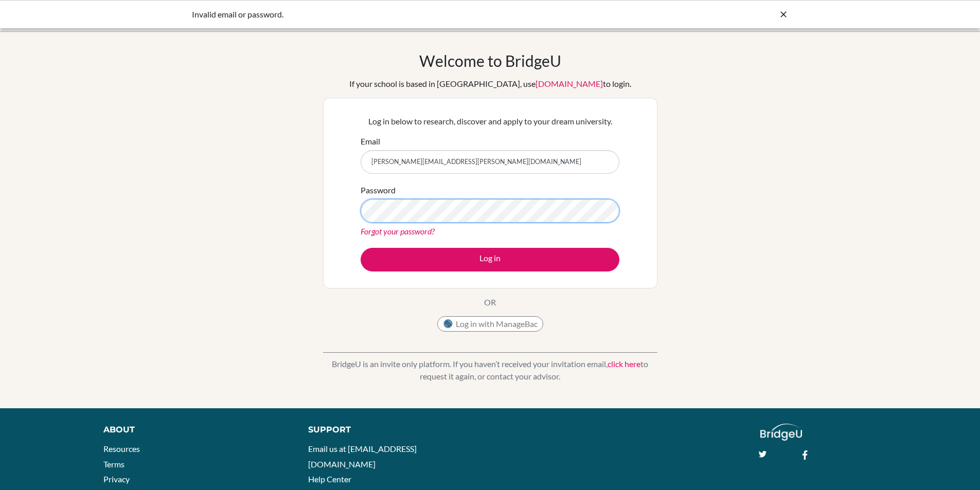 The width and height of the screenshot is (980, 490). Describe the element at coordinates (490, 302) in the screenshot. I see `p: OR` at that location.